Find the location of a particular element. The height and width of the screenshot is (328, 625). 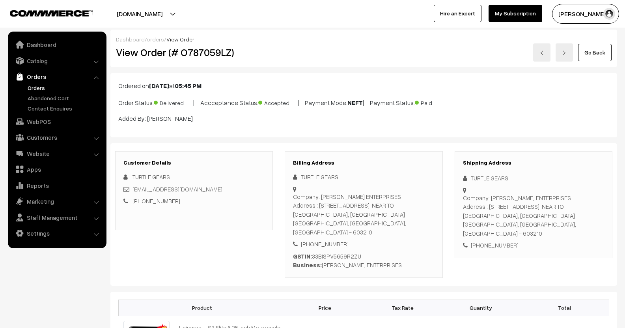

a: Abandoned Cart is located at coordinates (65, 98).